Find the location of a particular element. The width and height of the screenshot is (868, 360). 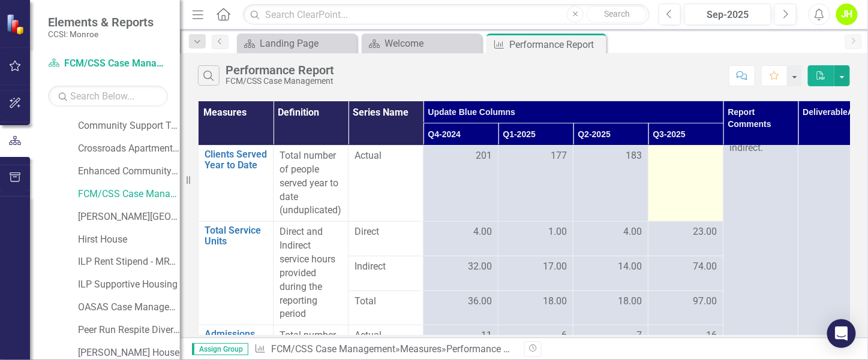

a: Landing Page is located at coordinates (296, 44).